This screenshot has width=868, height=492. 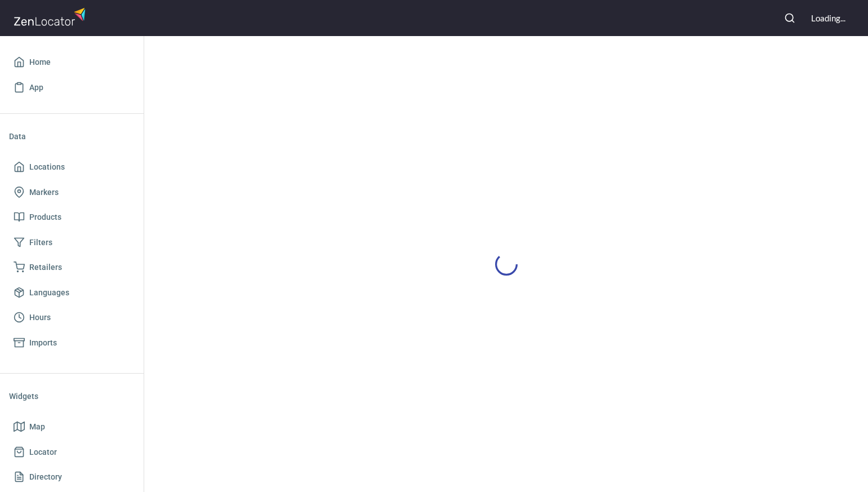 What do you see at coordinates (46, 267) in the screenshot?
I see `span: Retailers` at bounding box center [46, 267].